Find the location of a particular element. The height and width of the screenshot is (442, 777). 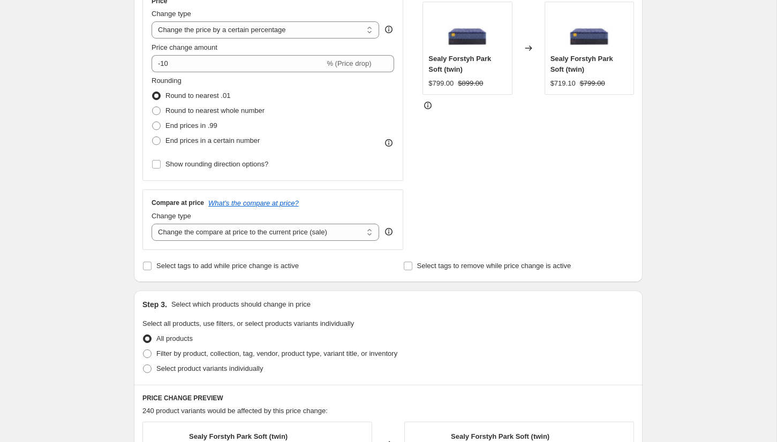

span: All products is located at coordinates (175, 338).